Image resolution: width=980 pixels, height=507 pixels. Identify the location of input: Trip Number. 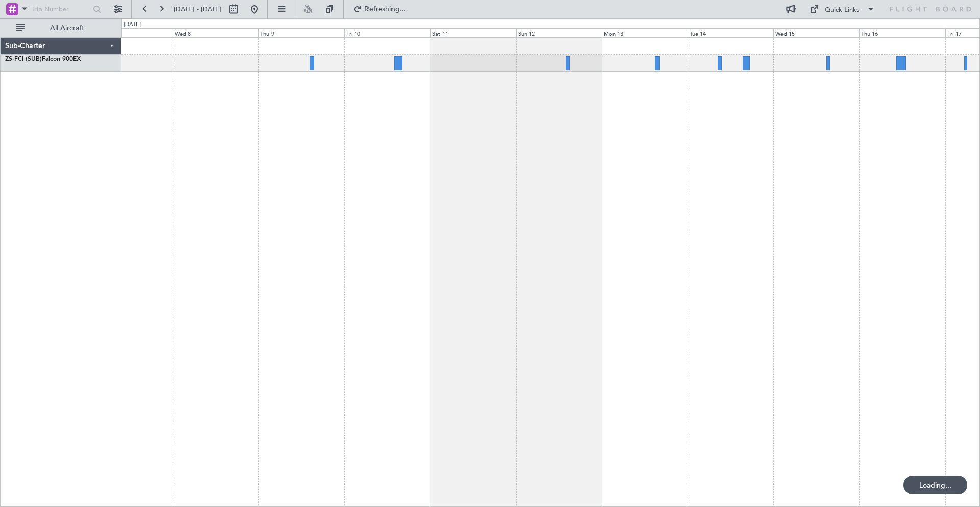
(60, 9).